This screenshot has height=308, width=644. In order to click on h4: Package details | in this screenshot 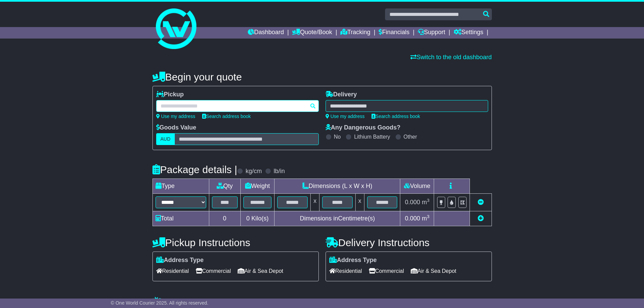, I will do `click(195, 170)`.